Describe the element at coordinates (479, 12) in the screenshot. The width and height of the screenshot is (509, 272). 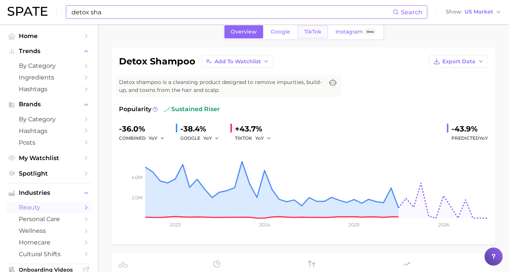
I see `span: US Market` at that location.